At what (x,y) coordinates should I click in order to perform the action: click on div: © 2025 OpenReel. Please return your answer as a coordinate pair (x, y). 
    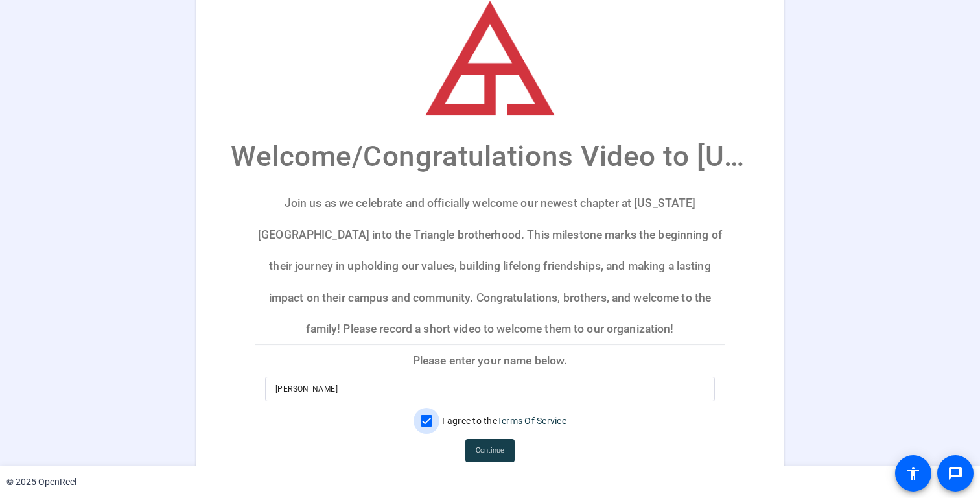
    Looking at the image, I should click on (41, 482).